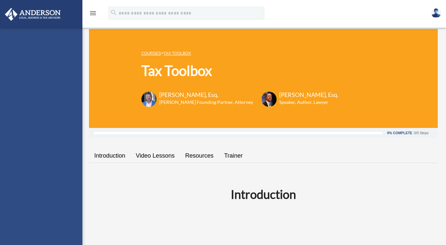  I want to click on div: 0/0 Steps, so click(422, 133).